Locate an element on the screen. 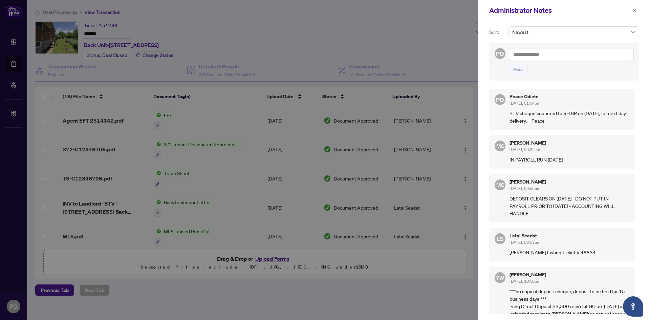  h5: Latai Seadat is located at coordinates (569, 236).